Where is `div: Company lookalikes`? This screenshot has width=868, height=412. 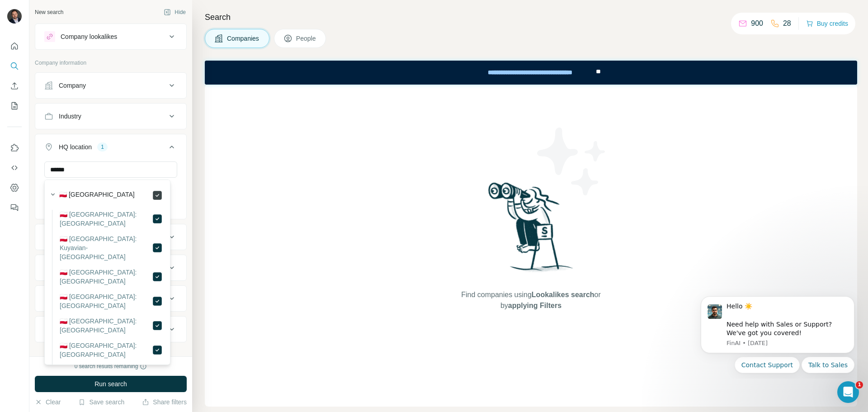
div: Company lookalikes is located at coordinates (88, 36).